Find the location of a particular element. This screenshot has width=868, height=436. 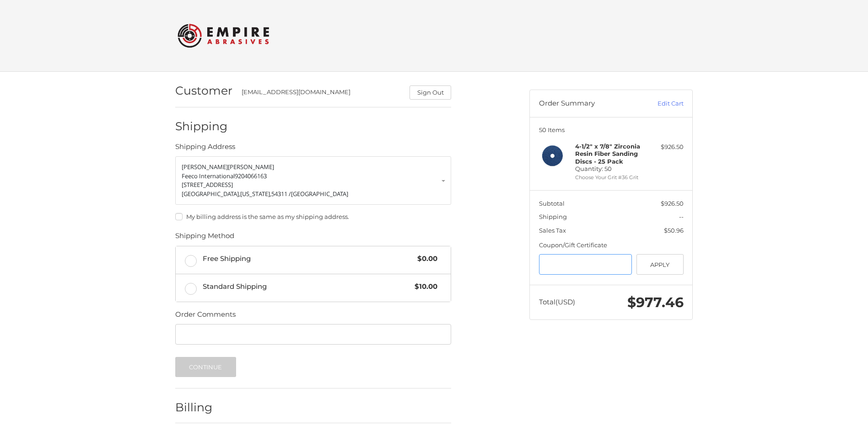

span: 9204066163 is located at coordinates (250, 176).